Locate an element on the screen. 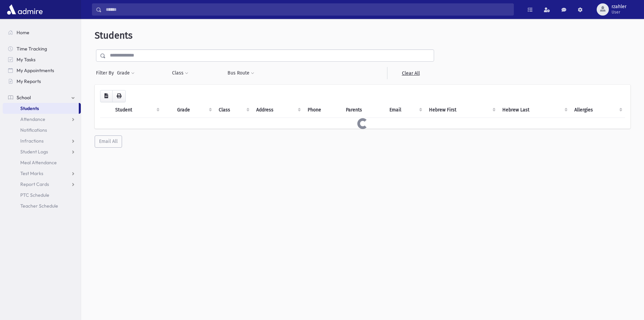 This screenshot has height=320, width=644. button: CSV is located at coordinates (106, 96).